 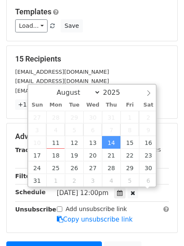 What do you see at coordinates (33, 11) in the screenshot?
I see `a: Templates` at bounding box center [33, 11].